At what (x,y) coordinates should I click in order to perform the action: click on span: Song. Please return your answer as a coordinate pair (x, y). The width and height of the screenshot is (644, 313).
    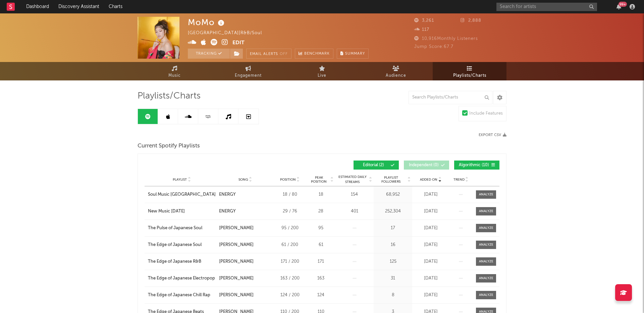
    Looking at the image, I should click on (243, 179).